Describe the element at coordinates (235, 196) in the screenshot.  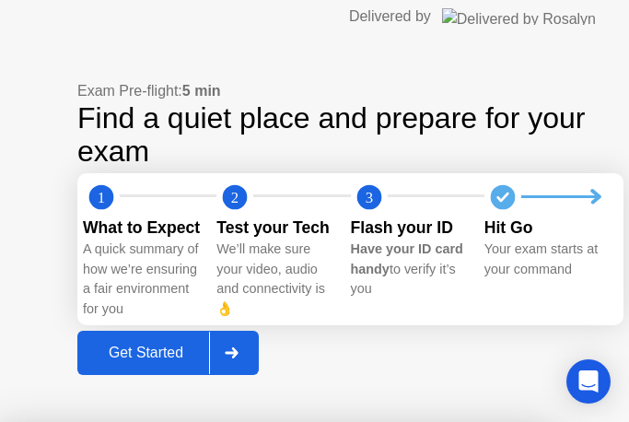
I see `text: 2` at that location.